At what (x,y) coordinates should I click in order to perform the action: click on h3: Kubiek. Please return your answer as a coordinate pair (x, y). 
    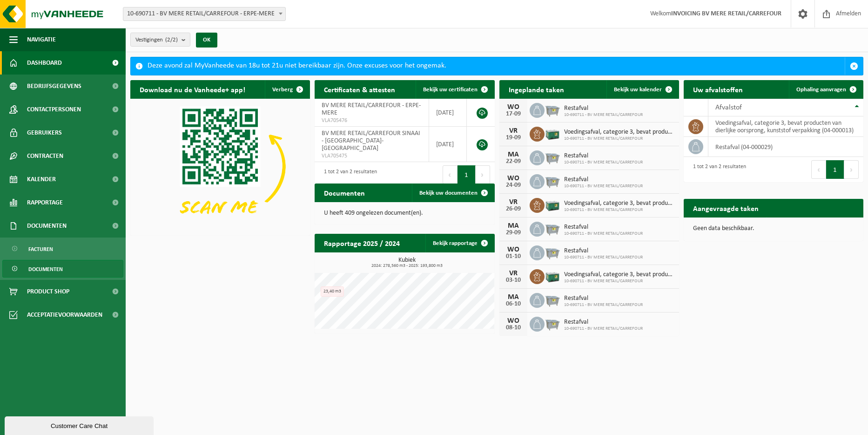
    Looking at the image, I should click on (407, 263).